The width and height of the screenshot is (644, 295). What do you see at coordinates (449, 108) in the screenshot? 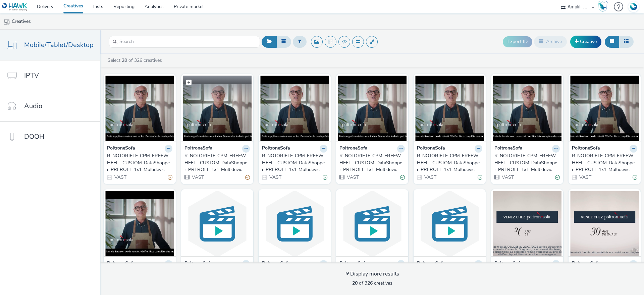
I see `img: R-NOTORIETE-CPM-FREEWHEEL--CUSTOM-DataShopper-PREROLL-1x1-Multidevice-15s-P-PREROLL-1x1-W36Store-...` at bounding box center [449, 108].